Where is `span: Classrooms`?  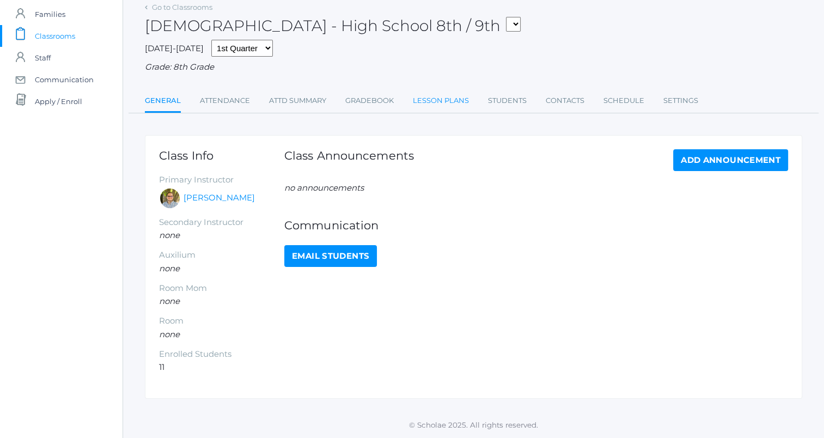
span: Classrooms is located at coordinates (55, 36).